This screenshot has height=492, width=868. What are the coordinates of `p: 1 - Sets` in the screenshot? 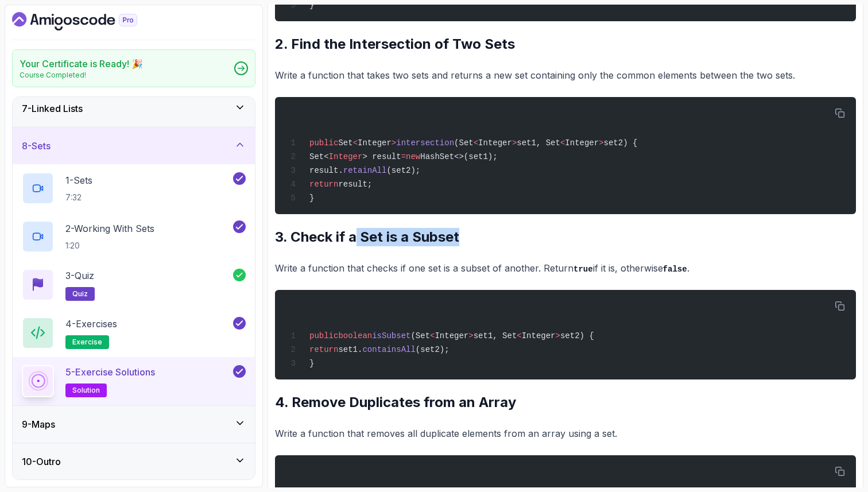 It's located at (79, 180).